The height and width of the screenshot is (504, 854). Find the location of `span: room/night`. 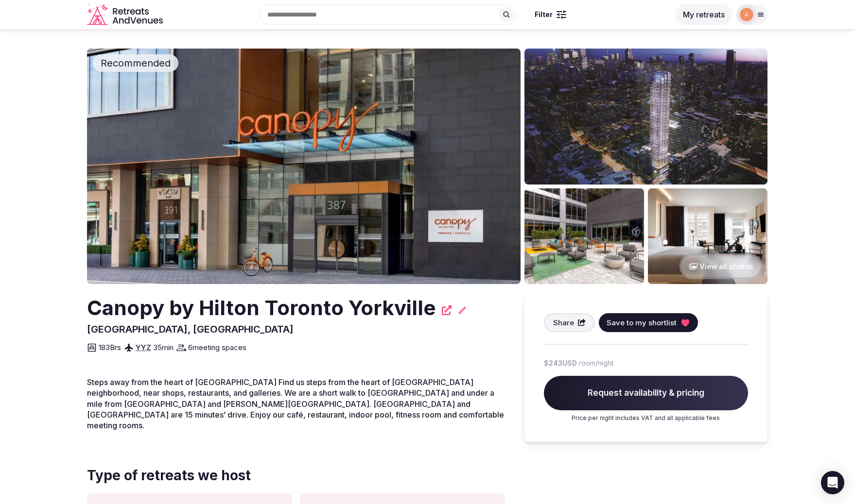

span: room/night is located at coordinates (596, 363).